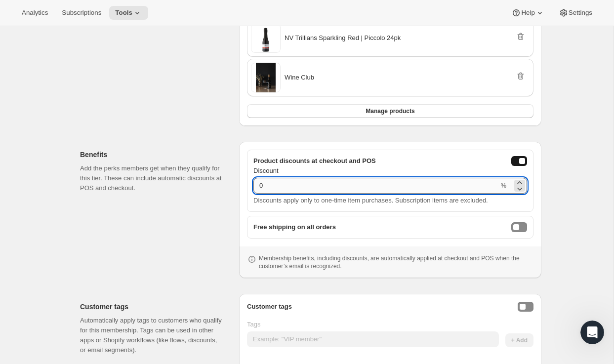  I want to click on span: Wine Club, so click(299, 78).